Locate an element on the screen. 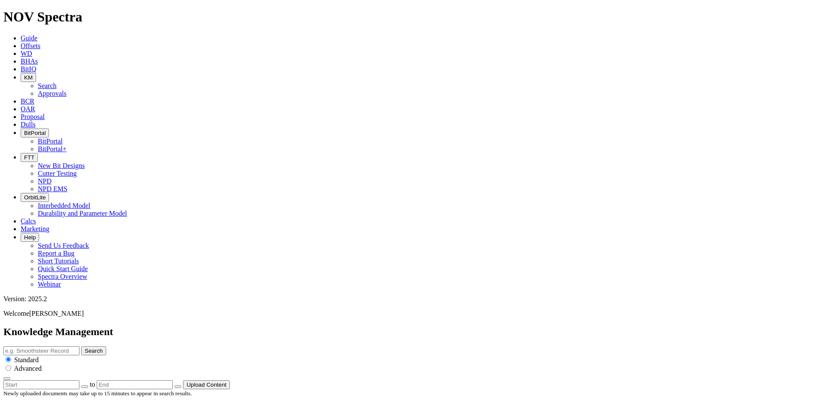 The image size is (825, 406). a: Webinar is located at coordinates (49, 284).